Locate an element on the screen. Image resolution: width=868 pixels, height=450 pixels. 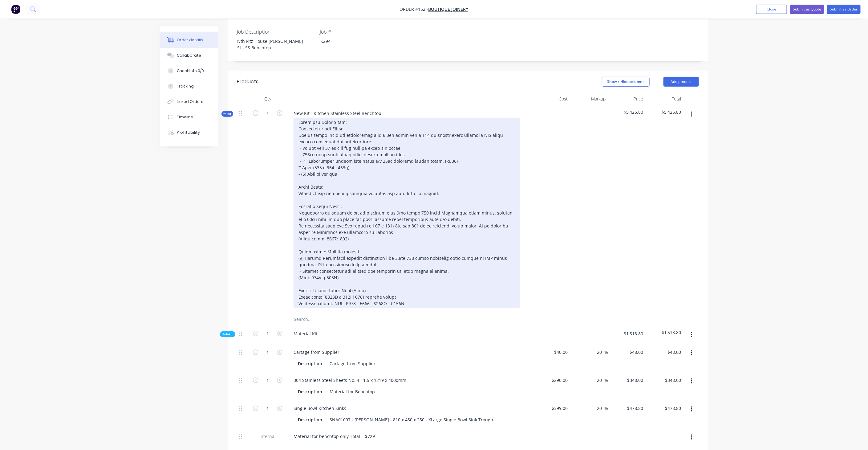
div: Order details is located at coordinates (190, 40).